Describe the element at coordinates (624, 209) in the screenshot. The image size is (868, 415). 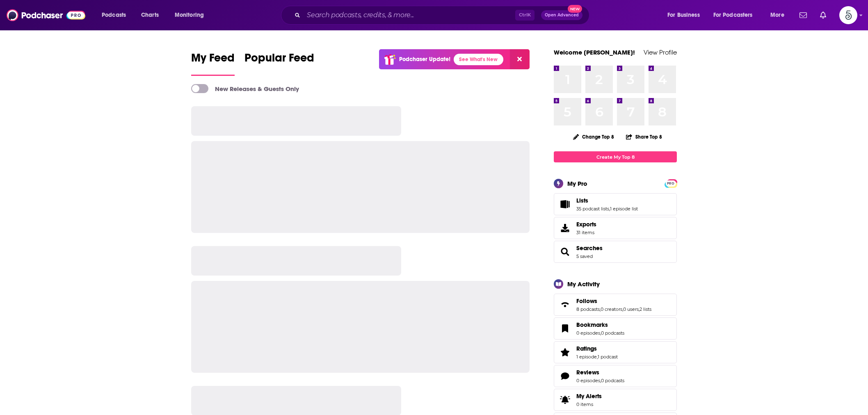
I see `a: 1 episode list` at that location.